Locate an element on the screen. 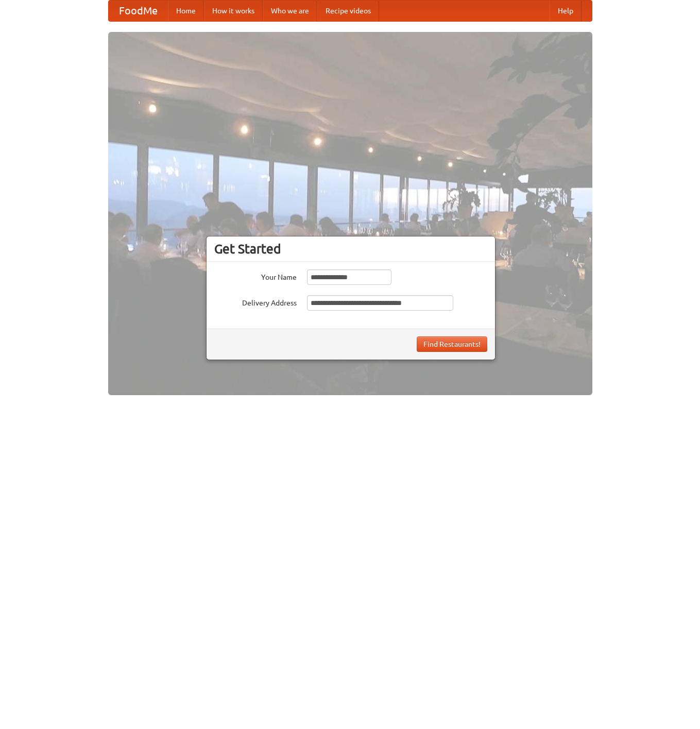 Image resolution: width=700 pixels, height=729 pixels. label: Your Name is located at coordinates (255, 276).